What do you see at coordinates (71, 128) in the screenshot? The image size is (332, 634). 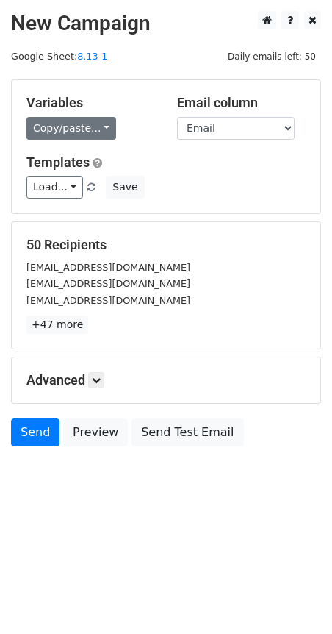 I see `a: Copy/paste...` at bounding box center [71, 128].